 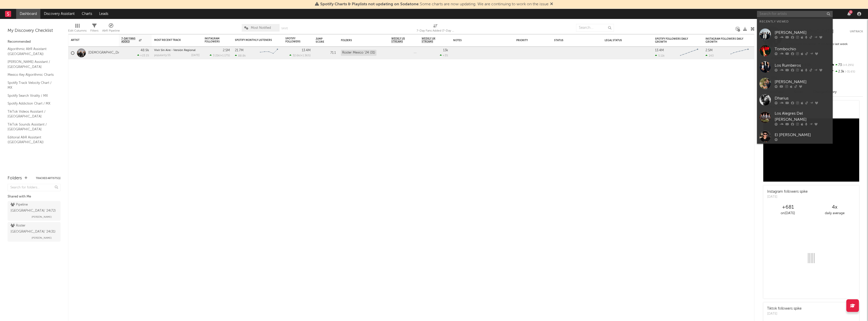 I want to click on a: Spotify Track Velocity Chart / MX, so click(x=32, y=85).